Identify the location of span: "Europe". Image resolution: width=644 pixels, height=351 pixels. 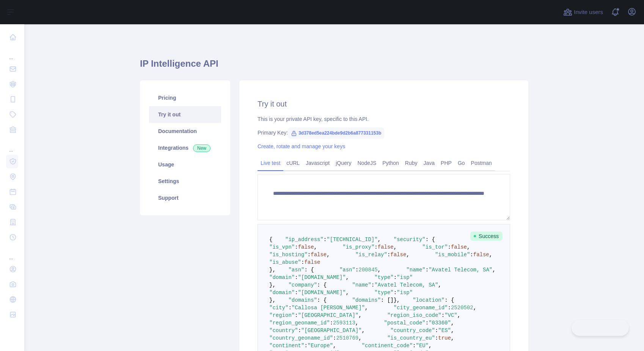
(320, 346).